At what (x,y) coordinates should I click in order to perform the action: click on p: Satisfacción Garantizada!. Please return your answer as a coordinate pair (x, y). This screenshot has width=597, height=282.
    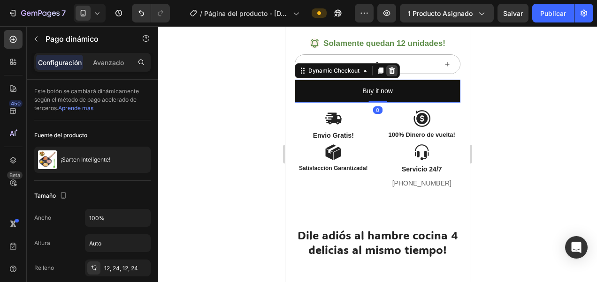
    Looking at the image, I should click on (48, 143).